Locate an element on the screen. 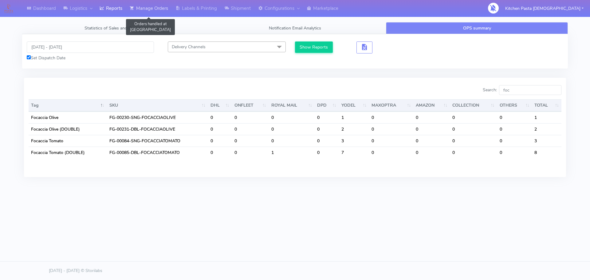  th: AMAZON : activate to sort column ascending is located at coordinates (431, 105).